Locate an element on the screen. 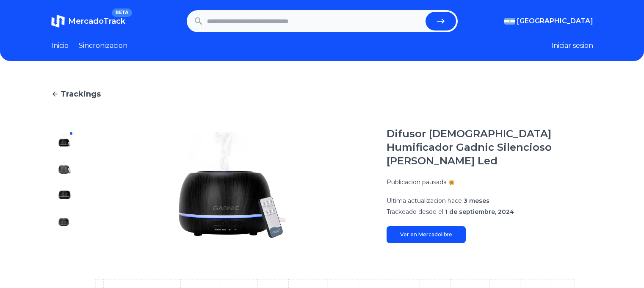 This screenshot has width=644, height=288. span: Trackings is located at coordinates (80, 94).